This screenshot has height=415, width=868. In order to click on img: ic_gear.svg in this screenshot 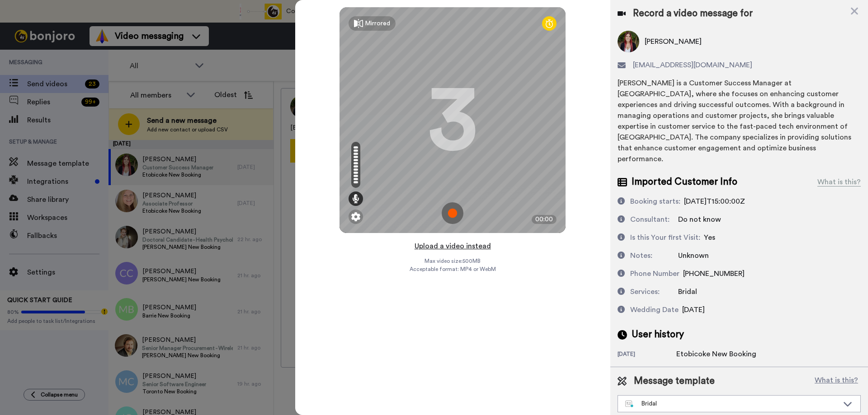, I will do `click(356, 217)`.